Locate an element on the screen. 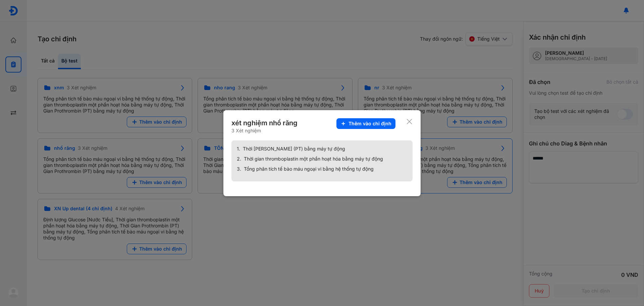 The image size is (644, 306). button: Thêm vào chỉ định is located at coordinates (366, 124).